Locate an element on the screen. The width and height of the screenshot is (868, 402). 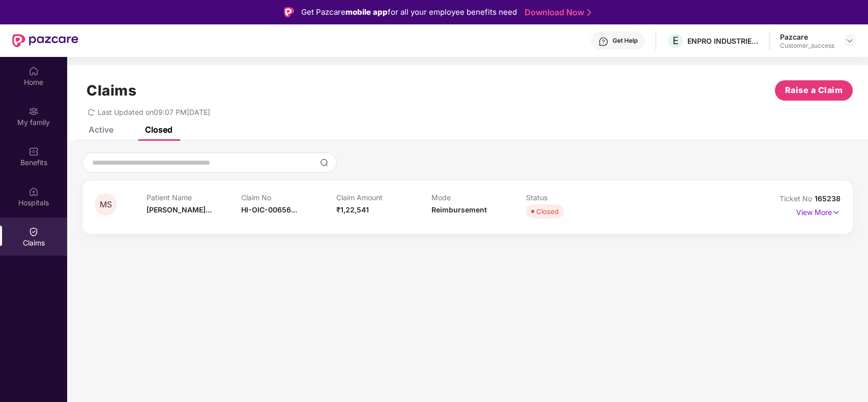
a: Download Now is located at coordinates (556, 12).